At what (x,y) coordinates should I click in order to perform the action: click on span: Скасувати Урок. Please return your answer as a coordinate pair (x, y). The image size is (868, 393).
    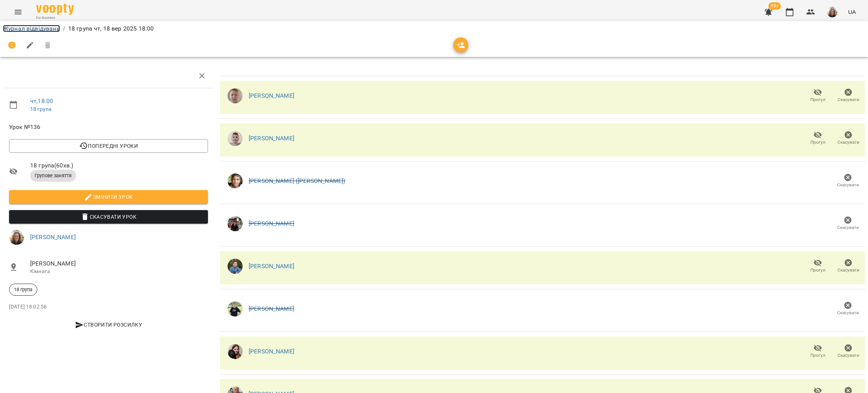
    Looking at the image, I should click on (108, 217).